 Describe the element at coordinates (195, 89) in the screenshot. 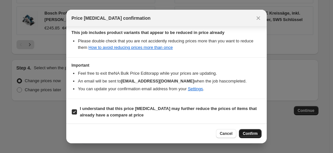

I see `a: Settings` at that location.